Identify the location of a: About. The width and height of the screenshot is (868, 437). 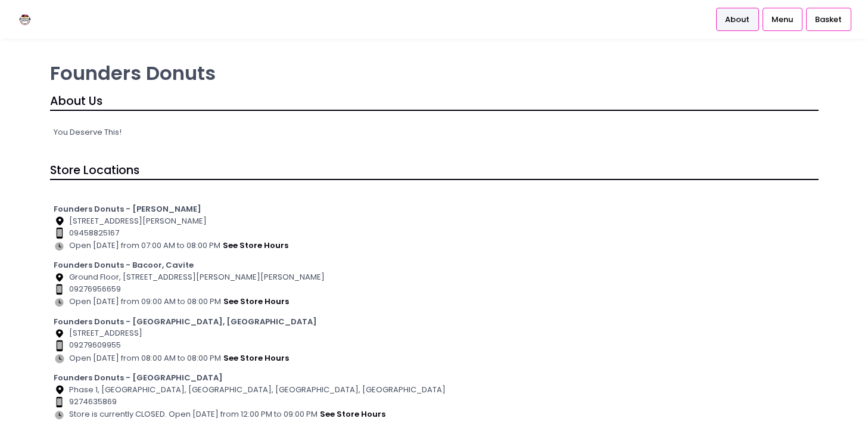
(737, 19).